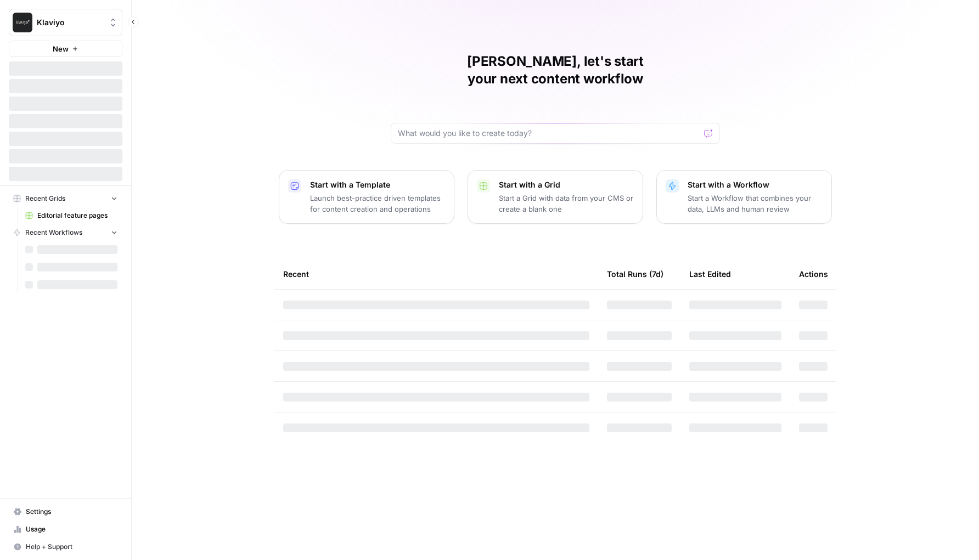 This screenshot has width=979, height=560. I want to click on span: Editorial feature pages, so click(77, 216).